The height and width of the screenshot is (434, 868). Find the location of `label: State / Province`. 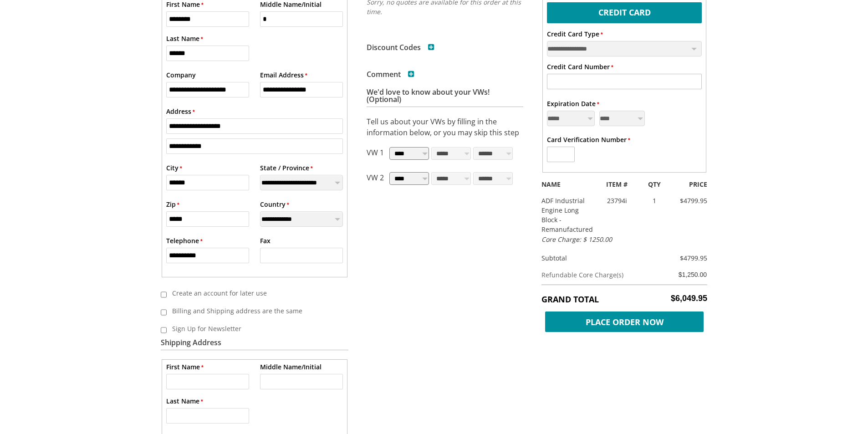

label: State / Province is located at coordinates (287, 168).